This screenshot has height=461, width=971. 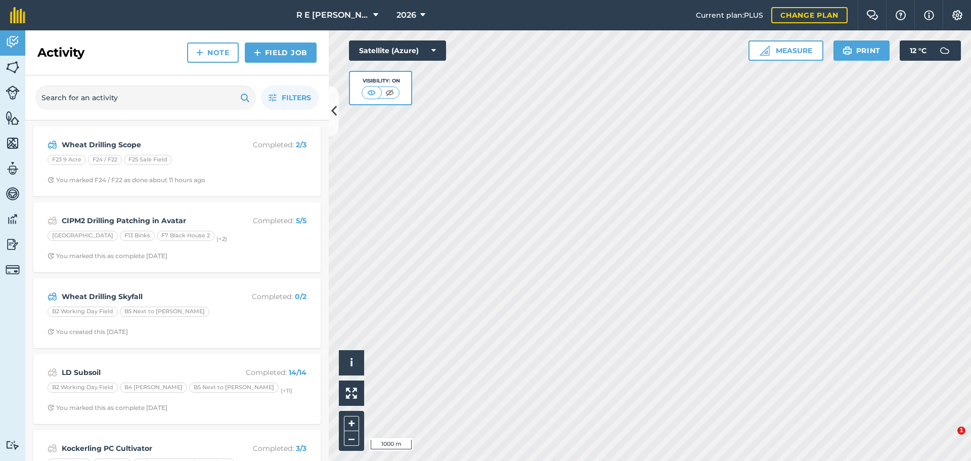 What do you see at coordinates (18, 15) in the screenshot?
I see `img: fieldmargin Logo` at bounding box center [18, 15].